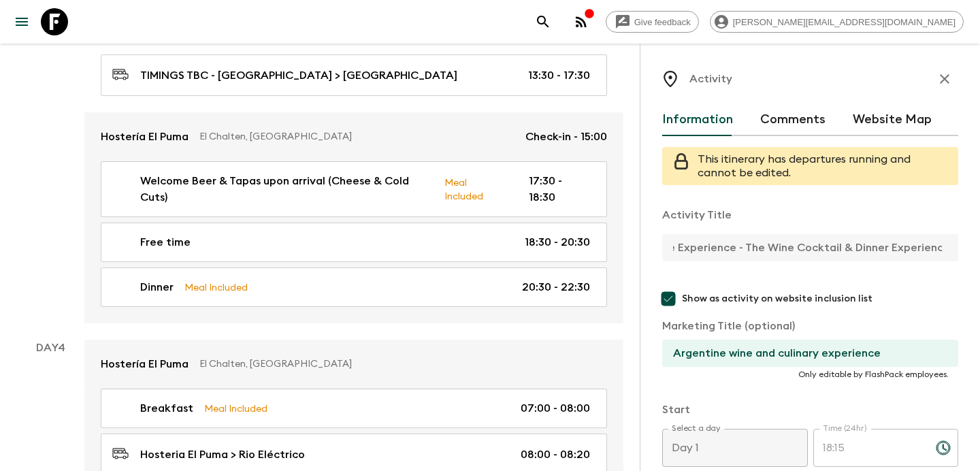 Image resolution: width=980 pixels, height=471 pixels. I want to click on p: Activity, so click(710, 79).